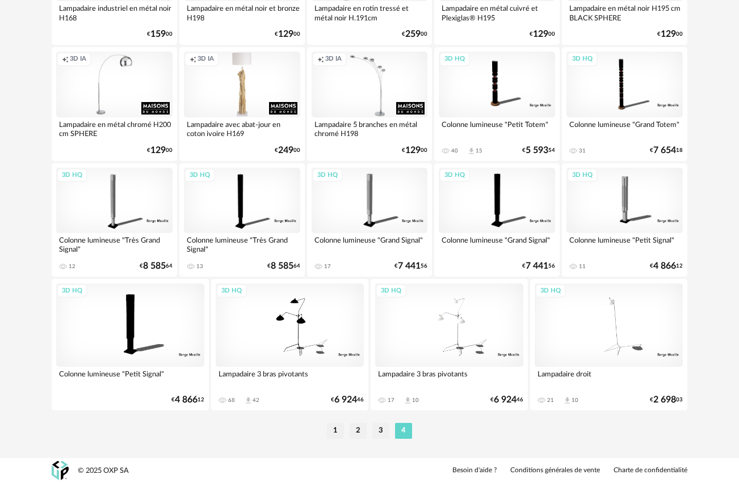 Image resolution: width=739 pixels, height=483 pixels. Describe the element at coordinates (289, 345) in the screenshot. I see `a: 3D HQ Lampadaire 3 bras pivotants 68 Download icon 42 €6 92446` at that location.